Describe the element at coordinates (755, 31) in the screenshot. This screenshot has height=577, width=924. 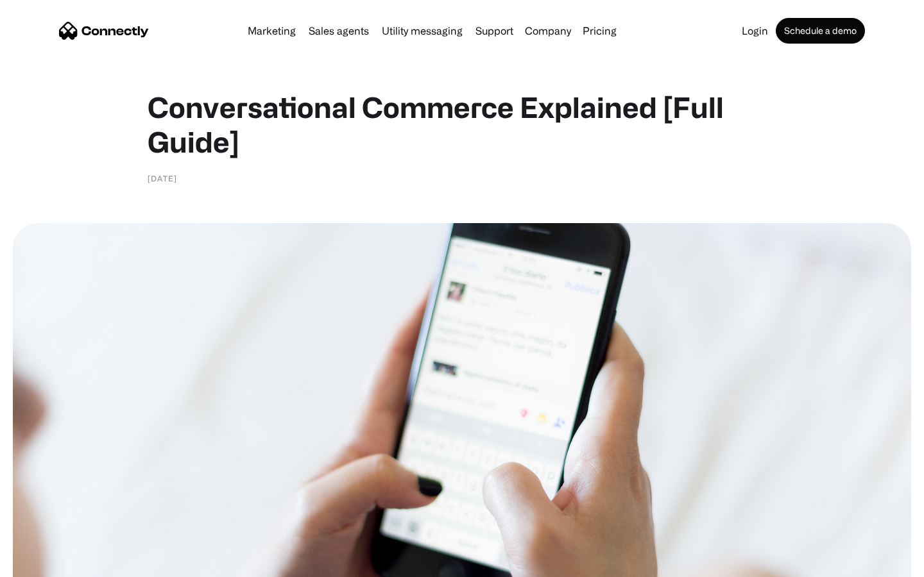
I see `a: Login` at that location.